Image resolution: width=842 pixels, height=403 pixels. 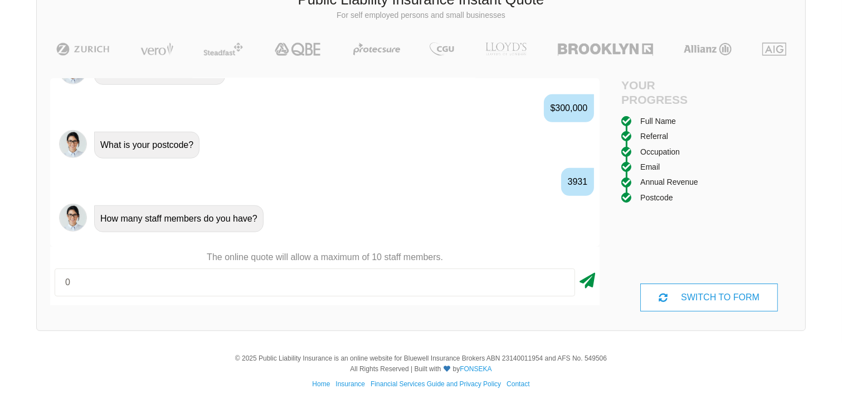 What do you see at coordinates (157, 49) in the screenshot?
I see `img: Vero | Public Liability Insurance` at bounding box center [157, 49].